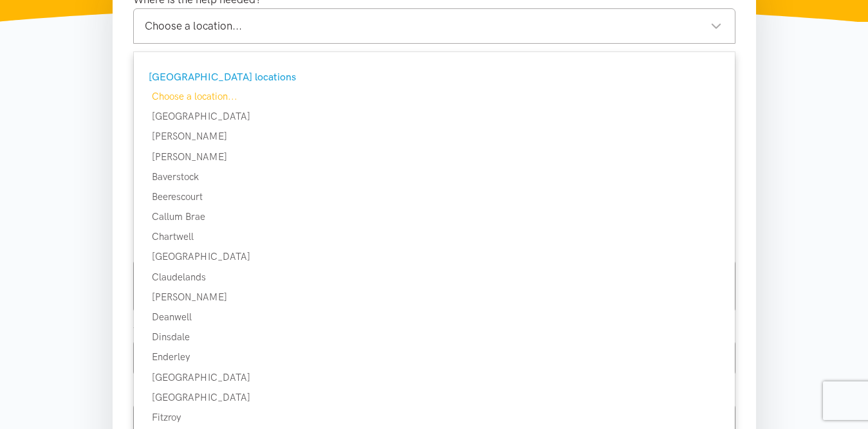  What do you see at coordinates (434, 217) in the screenshot?
I see `div: Callum Brae` at bounding box center [434, 217].